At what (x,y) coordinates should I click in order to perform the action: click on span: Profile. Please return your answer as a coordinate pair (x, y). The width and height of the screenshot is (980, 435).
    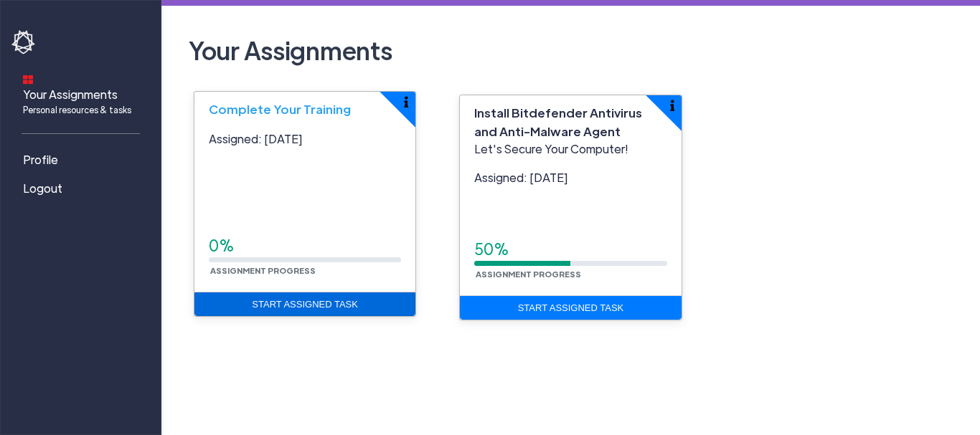
    Looking at the image, I should click on (41, 160).